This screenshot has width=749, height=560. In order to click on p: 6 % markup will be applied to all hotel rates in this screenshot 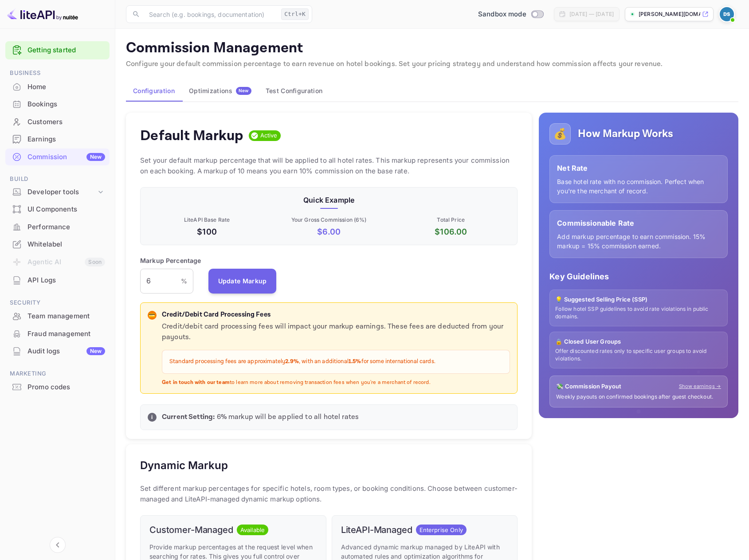, I will do `click(336, 417)`.